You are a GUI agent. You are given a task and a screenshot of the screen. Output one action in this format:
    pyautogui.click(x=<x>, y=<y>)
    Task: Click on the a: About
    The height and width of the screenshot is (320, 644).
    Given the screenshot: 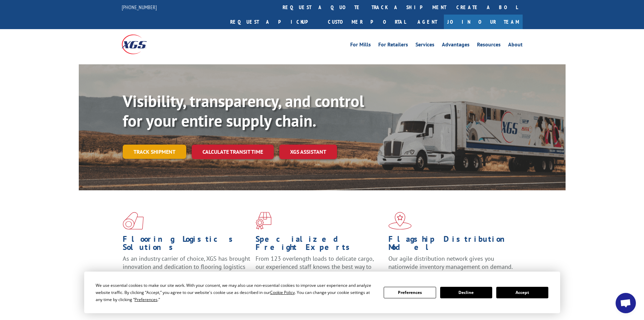 What is the action you would take?
    pyautogui.click(x=515, y=46)
    